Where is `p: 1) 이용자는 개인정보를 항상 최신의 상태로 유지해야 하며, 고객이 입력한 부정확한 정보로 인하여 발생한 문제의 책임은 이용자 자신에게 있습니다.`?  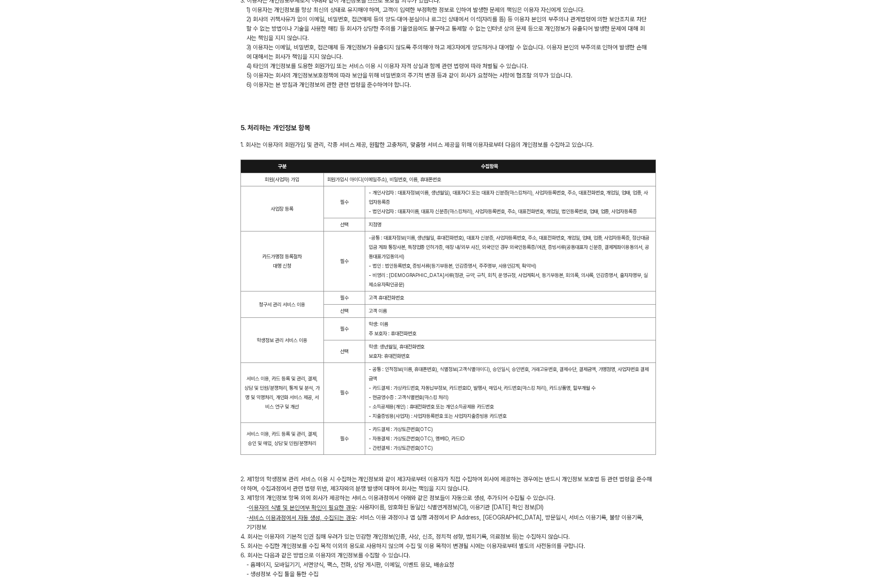 p: 1) 이용자는 개인정보를 항상 최신의 상태로 유지해야 하며, 고객이 입력한 부정확한 정보로 인하여 발생한 문제의 책임은 이용자 자신에게 있습니다. is located at coordinates (448, 9).